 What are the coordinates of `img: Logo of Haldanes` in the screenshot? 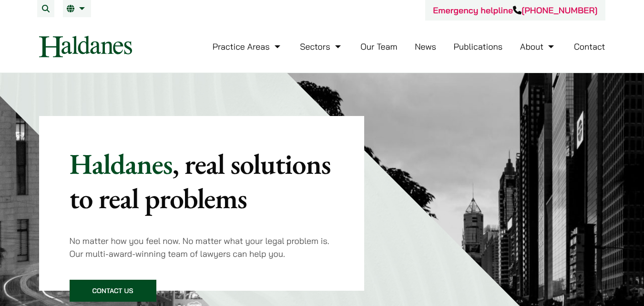 It's located at (85, 46).